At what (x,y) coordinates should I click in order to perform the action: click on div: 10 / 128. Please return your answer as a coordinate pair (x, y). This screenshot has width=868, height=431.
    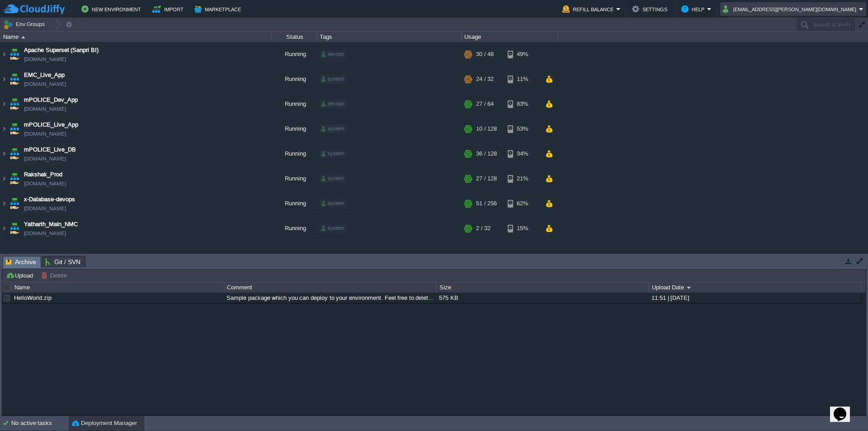
    Looking at the image, I should click on (486, 129).